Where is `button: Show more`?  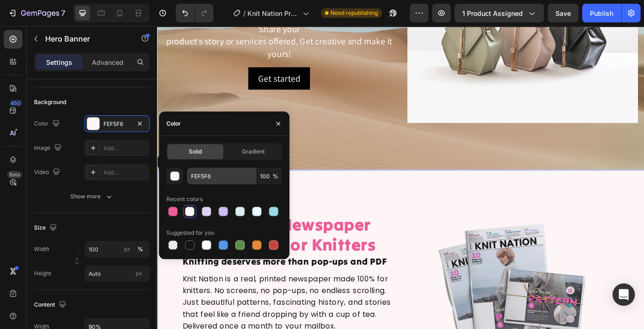 button: Show more is located at coordinates (92, 197).